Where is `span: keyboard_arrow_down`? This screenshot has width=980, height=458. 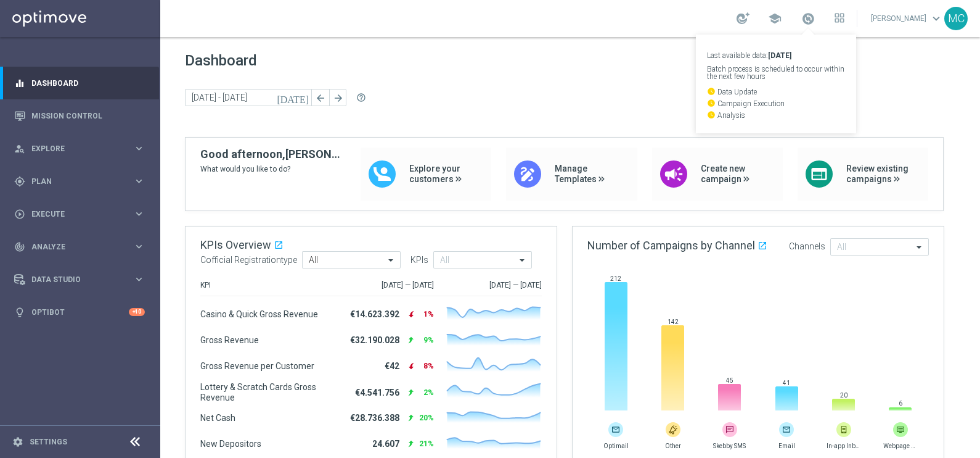
span: keyboard_arrow_down is located at coordinates (936, 19).